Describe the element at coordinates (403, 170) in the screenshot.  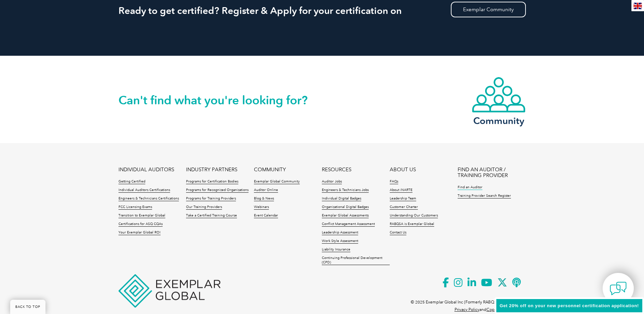
I see `a: ABOUT US` at that location.